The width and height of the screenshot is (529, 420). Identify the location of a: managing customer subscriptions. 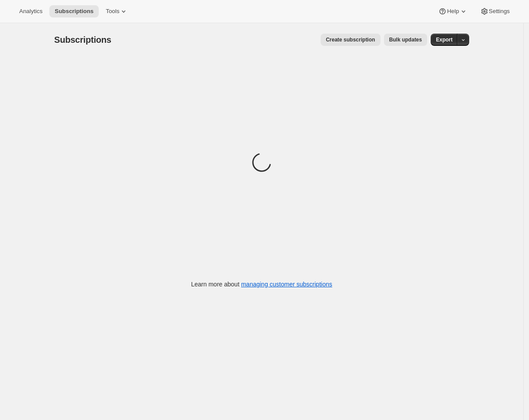
(287, 284).